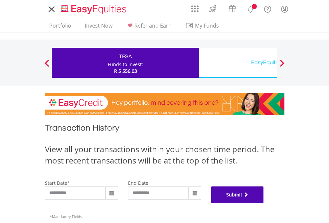 The width and height of the screenshot is (329, 223). Describe the element at coordinates (125, 71) in the screenshot. I see `span: R 5 556.03` at that location.